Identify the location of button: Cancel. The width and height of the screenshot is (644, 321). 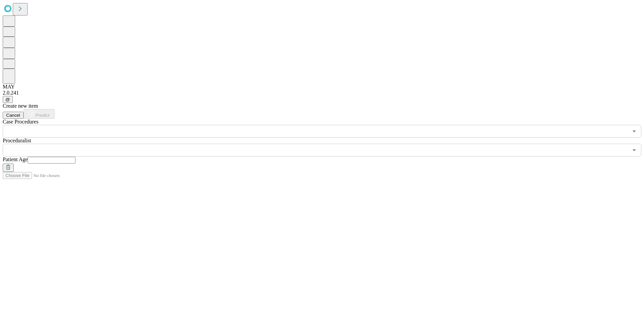
(13, 115).